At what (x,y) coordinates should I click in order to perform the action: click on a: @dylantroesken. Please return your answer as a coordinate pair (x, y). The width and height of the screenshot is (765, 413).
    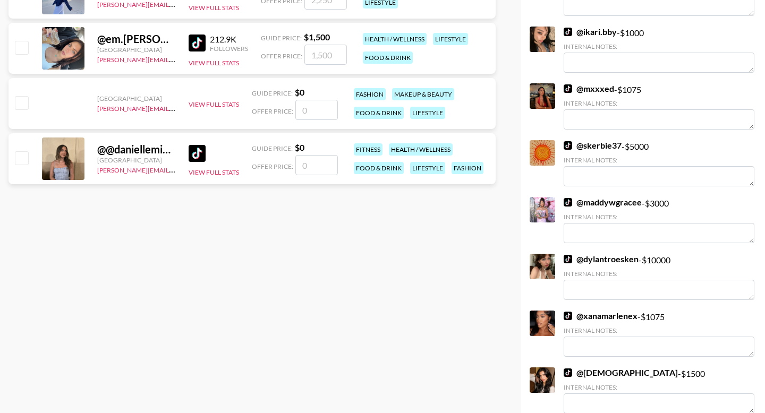
    Looking at the image, I should click on (601, 259).